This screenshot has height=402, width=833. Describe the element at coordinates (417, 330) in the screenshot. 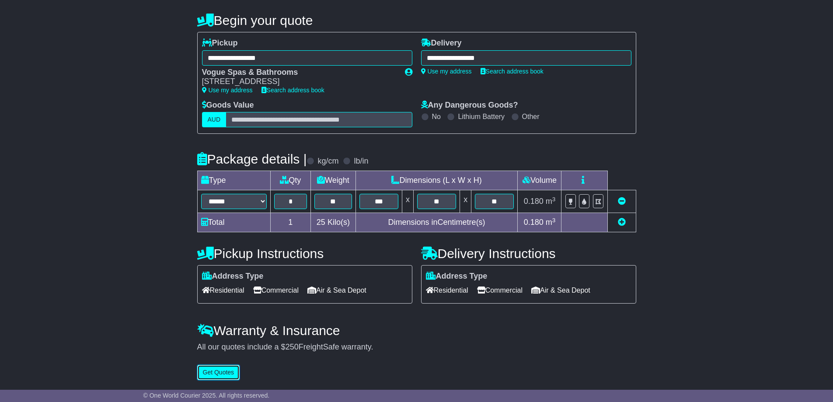

I see `h4: Warranty & Insurance` at that location.